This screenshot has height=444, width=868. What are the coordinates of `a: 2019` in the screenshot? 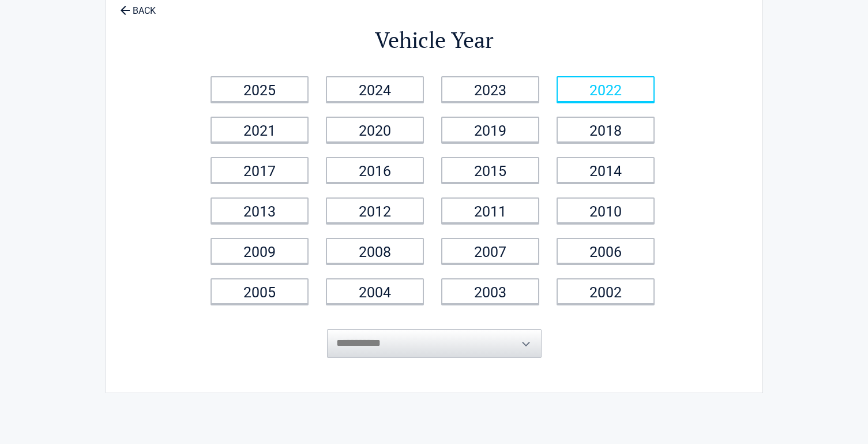 It's located at (490, 129).